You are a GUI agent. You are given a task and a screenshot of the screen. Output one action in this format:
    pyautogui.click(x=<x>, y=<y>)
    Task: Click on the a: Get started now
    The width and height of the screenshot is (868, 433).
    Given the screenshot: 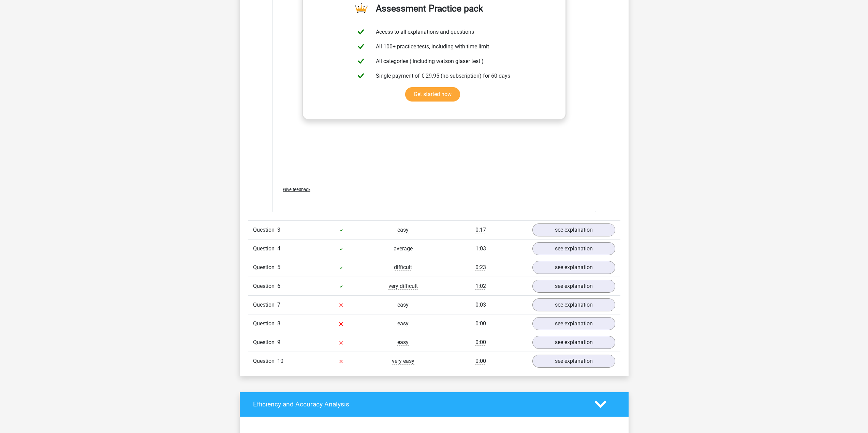 What is the action you would take?
    pyautogui.click(x=432, y=95)
    